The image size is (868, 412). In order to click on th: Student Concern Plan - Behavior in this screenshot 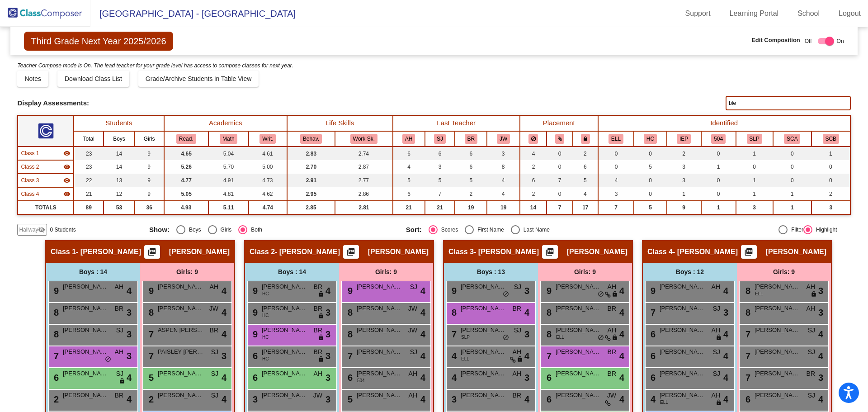, I will do `click(831, 138)`.